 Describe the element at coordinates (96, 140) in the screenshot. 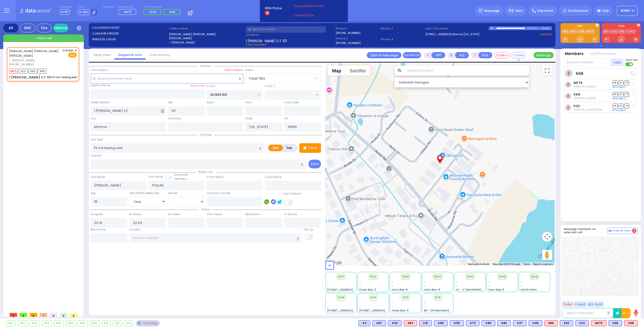

I see `label: Call Type` at that location.